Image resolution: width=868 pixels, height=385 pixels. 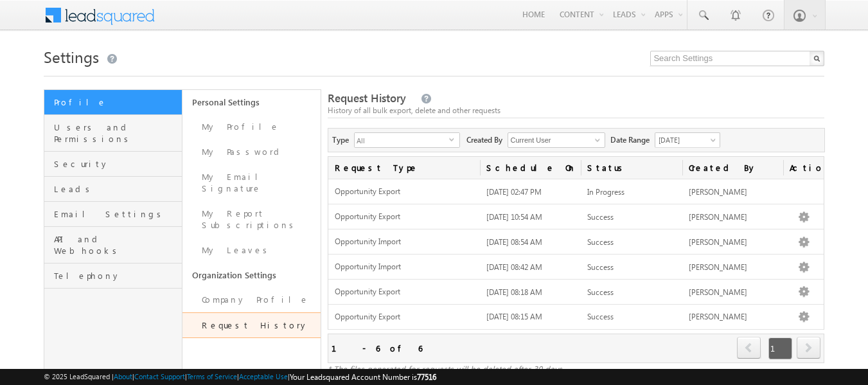 What do you see at coordinates (632, 138) in the screenshot?
I see `span: Date Range` at bounding box center [632, 138].